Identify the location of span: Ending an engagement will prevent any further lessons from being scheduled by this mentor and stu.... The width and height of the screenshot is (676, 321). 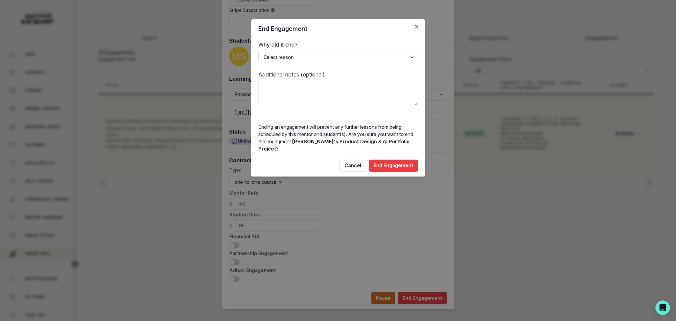
(336, 134).